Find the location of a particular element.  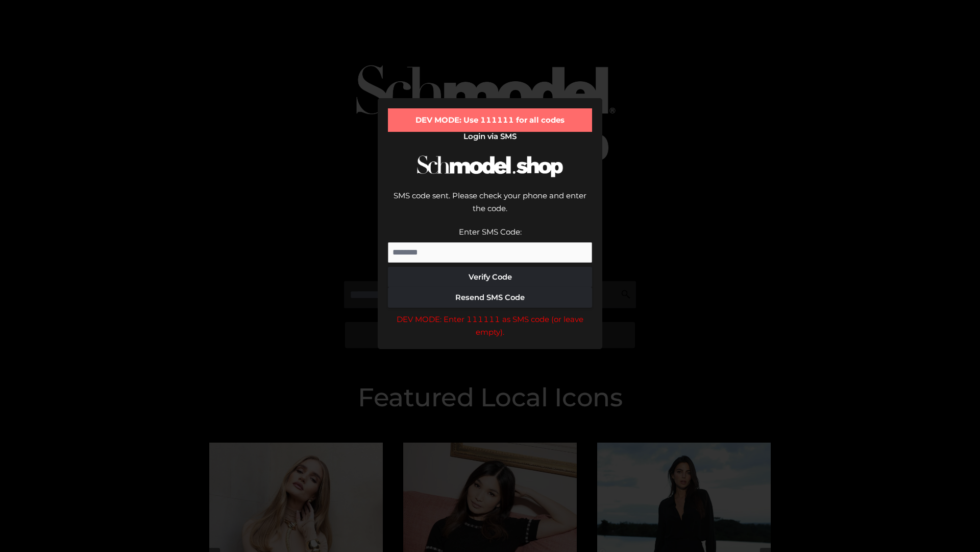

h2: Login via SMS is located at coordinates (490, 136).